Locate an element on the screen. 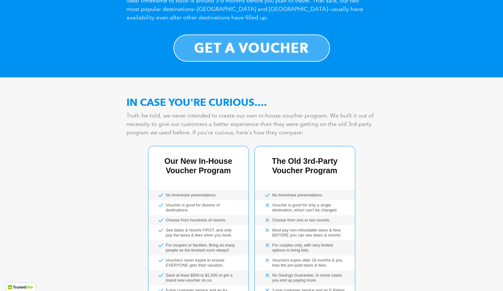 This screenshot has width=503, height=291. div: No Savings Guarantee. In some cases you end up paying more. is located at coordinates (309, 278).